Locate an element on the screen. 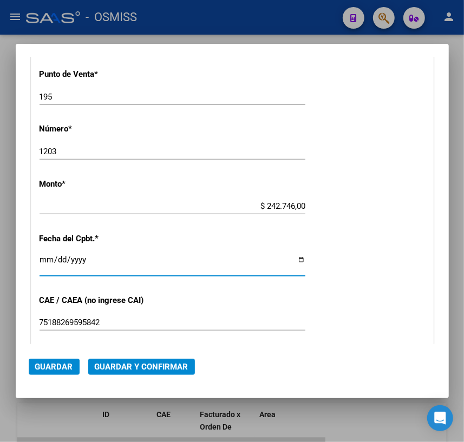 The height and width of the screenshot is (442, 464). span: Guardar y Confirmar is located at coordinates (141, 367).